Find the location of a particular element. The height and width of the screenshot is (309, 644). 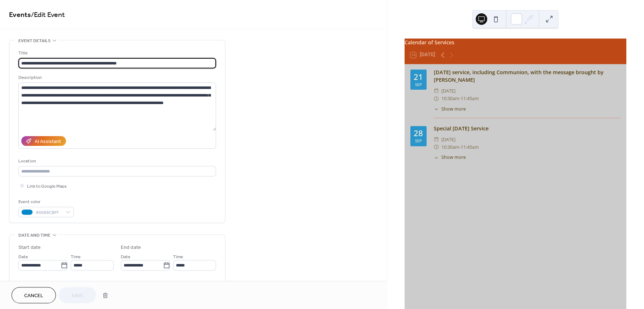

span: / Edit Event is located at coordinates (48, 15).